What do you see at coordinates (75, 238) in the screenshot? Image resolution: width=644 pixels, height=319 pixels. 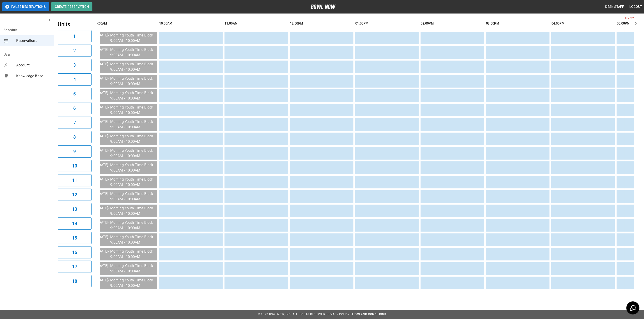 I see `button: 15` at bounding box center [75, 238].